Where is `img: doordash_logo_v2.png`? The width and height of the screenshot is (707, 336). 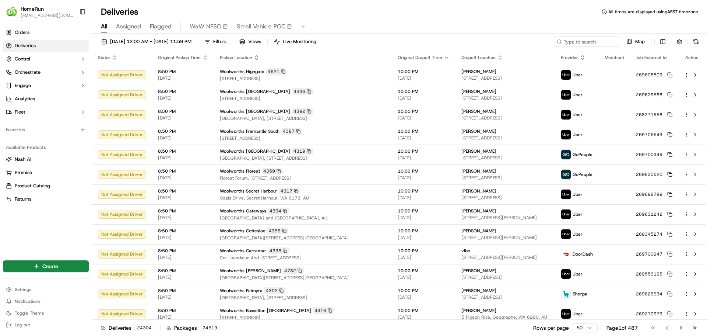
img: doordash_logo_v2.png is located at coordinates (566, 254).